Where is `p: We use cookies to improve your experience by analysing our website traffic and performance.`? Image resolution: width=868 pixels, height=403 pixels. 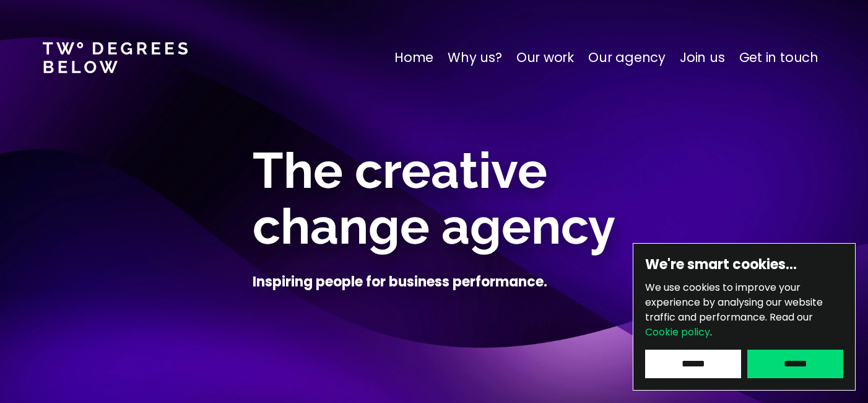
p: We use cookies to improve your experience by analysing our website traffic and performance. is located at coordinates (744, 310).